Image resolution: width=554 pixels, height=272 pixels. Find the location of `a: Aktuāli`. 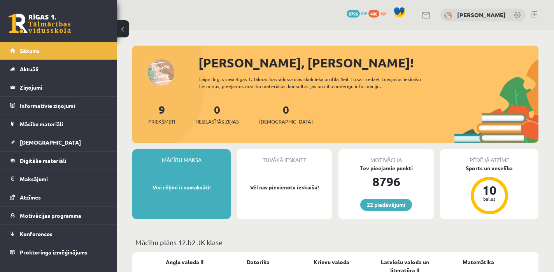

a: Aktuāli is located at coordinates (58, 69).